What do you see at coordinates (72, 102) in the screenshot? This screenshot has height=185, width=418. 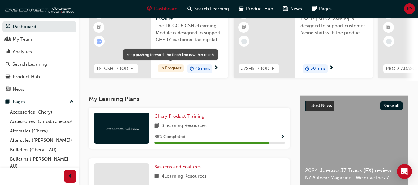 I see `span: up-icon` at bounding box center [72, 102].